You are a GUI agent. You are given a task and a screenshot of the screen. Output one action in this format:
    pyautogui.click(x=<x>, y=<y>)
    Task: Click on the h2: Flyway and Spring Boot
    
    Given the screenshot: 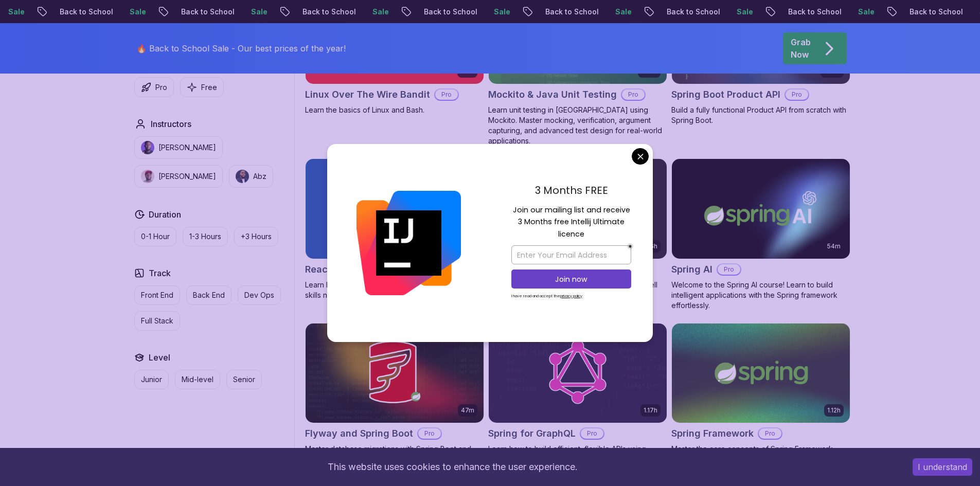 What is the action you would take?
    pyautogui.click(x=359, y=433)
    